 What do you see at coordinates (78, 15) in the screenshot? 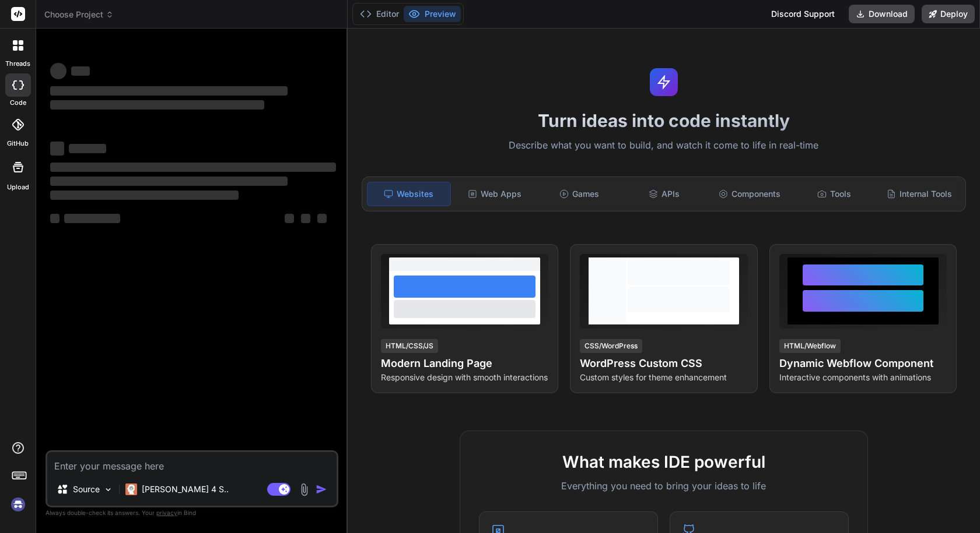
I see `span: Choose Project` at bounding box center [78, 15].